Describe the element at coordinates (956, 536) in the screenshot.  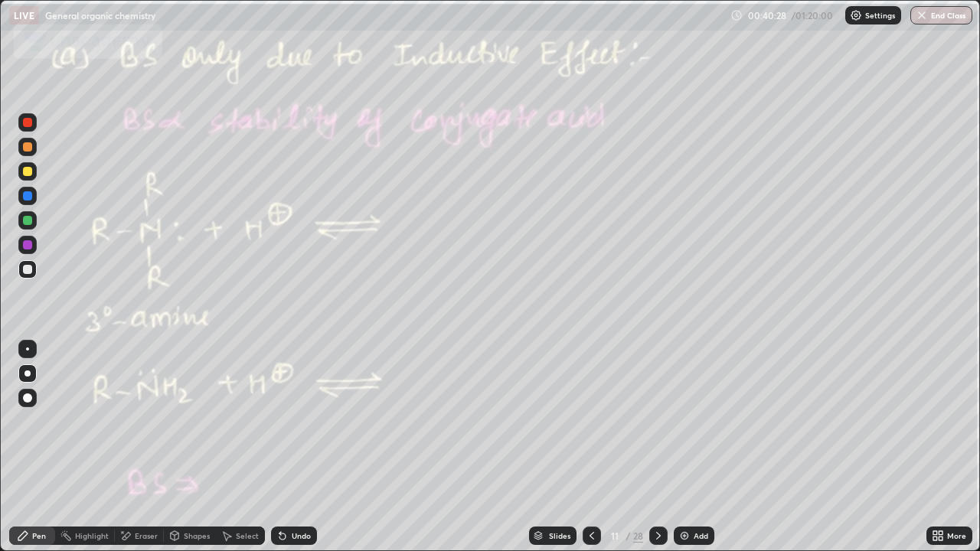
I see `div: More` at that location.